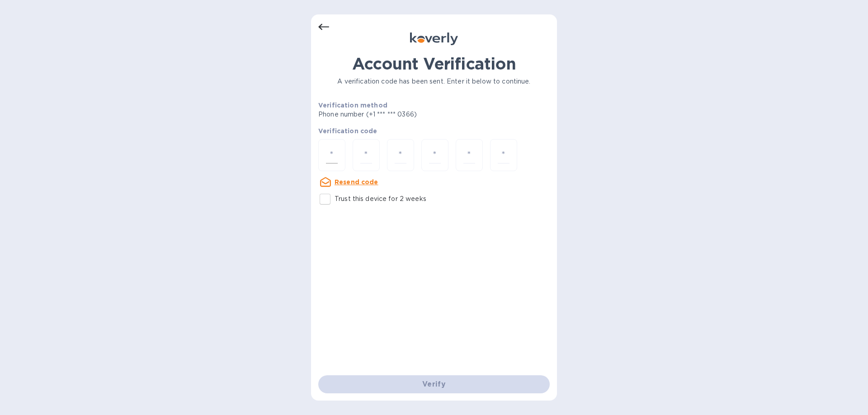 The height and width of the screenshot is (415, 868). What do you see at coordinates (352, 105) in the screenshot?
I see `b: Verification method` at bounding box center [352, 105].